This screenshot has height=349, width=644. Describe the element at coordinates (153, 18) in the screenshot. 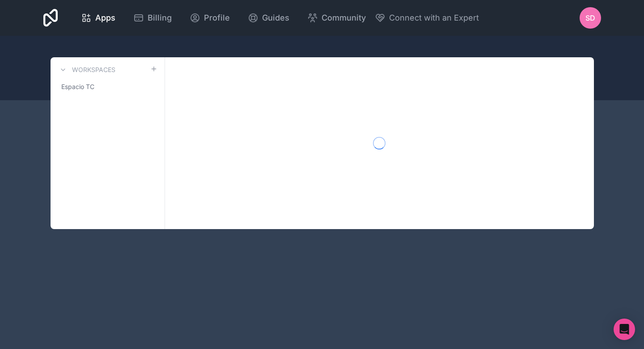

I see `a: Billing` at that location.